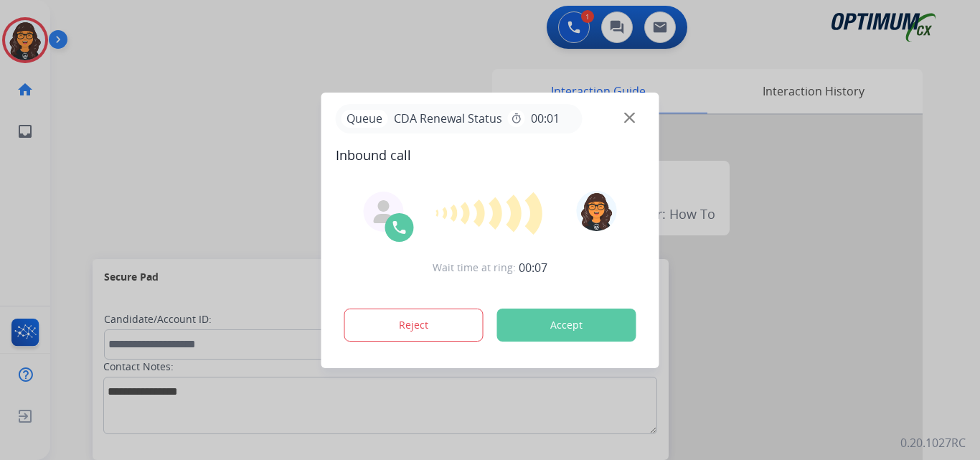  What do you see at coordinates (933, 443) in the screenshot?
I see `p: 0.20.1027RC` at bounding box center [933, 443].